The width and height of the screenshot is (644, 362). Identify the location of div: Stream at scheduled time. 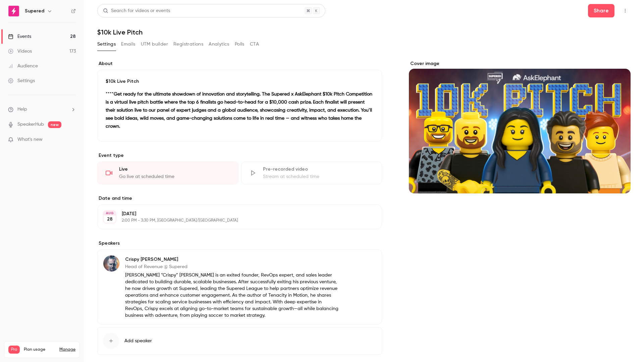
(318, 176).